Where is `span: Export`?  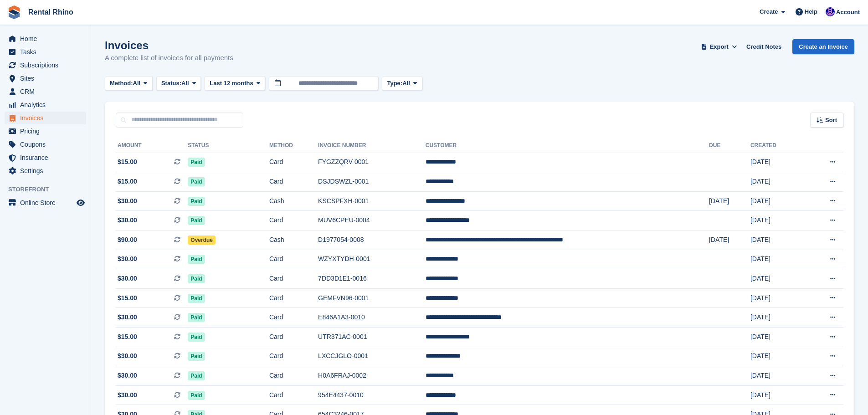 span: Export is located at coordinates (719, 47).